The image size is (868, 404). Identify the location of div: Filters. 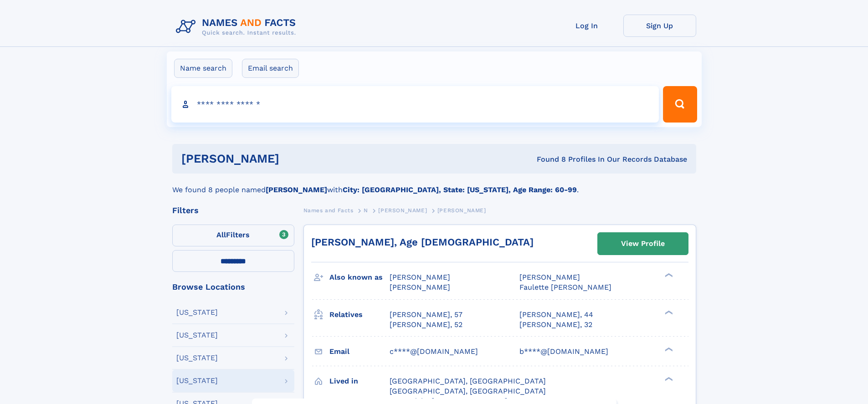
(233, 211).